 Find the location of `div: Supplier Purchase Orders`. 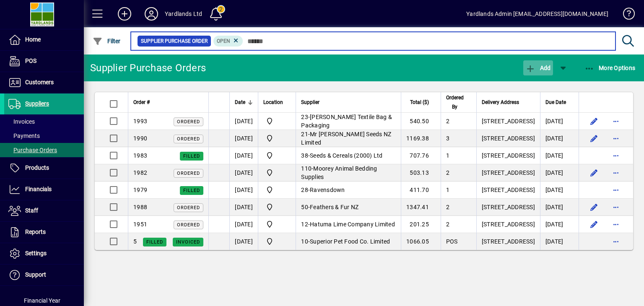

div: Supplier Purchase Orders is located at coordinates (148, 68).